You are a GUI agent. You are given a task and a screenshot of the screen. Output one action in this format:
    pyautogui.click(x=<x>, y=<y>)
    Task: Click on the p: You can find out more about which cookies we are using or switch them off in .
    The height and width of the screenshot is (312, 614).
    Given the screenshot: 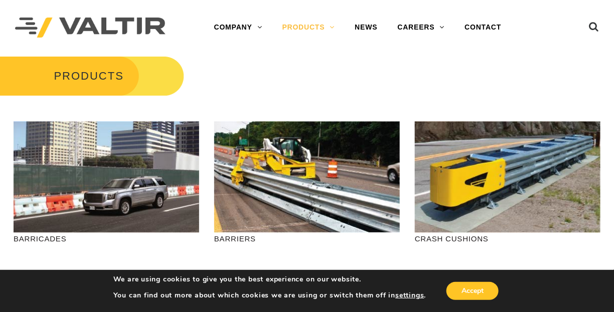 What is the action you would take?
    pyautogui.click(x=270, y=296)
    